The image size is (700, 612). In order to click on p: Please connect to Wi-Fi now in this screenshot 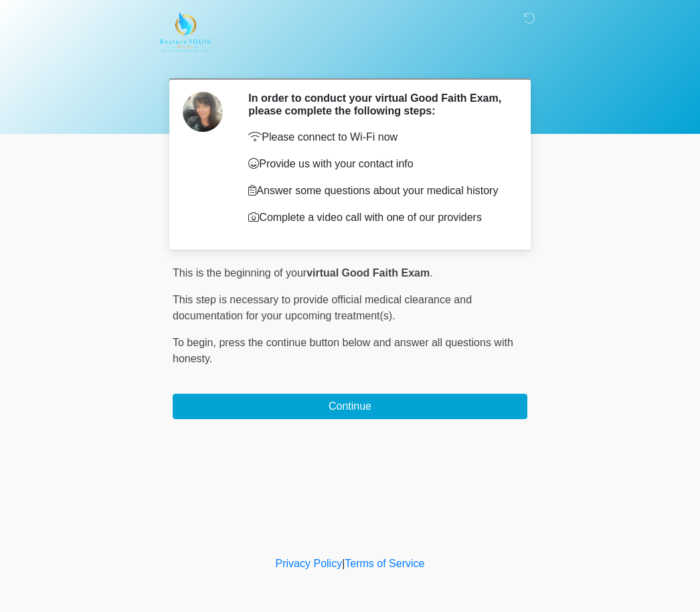, I will do `click(378, 137)`.